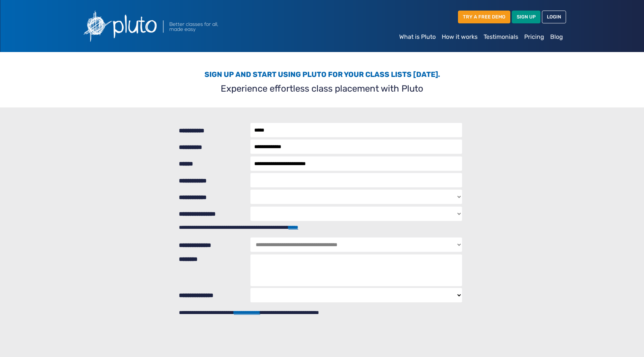 This screenshot has width=644, height=357. What do you see at coordinates (168, 26) in the screenshot?
I see `img: Pluto logo with the text Better classes for all, made easy` at bounding box center [168, 26].